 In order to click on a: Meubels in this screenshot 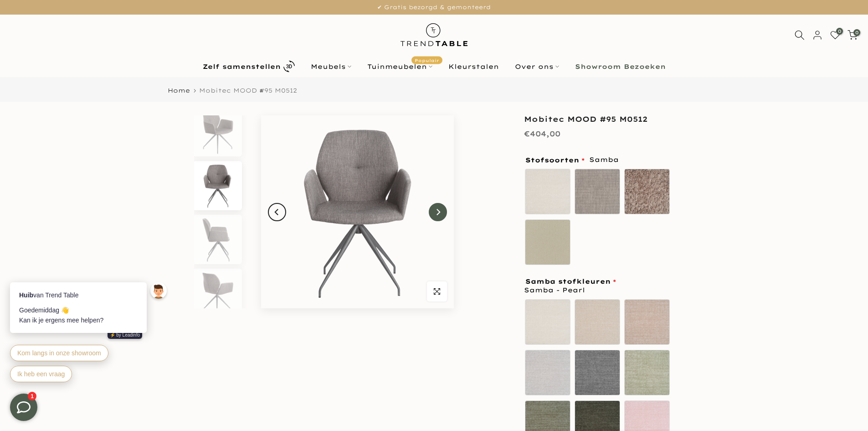, I will do `click(331, 66)`.